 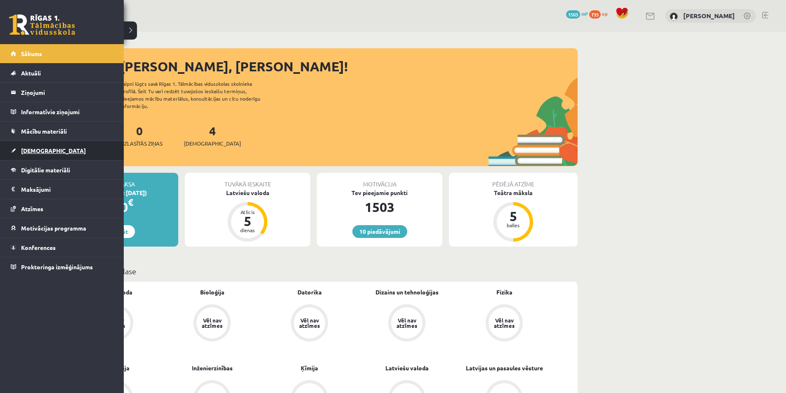 What do you see at coordinates (247, 181) in the screenshot?
I see `div: Tuvākā ieskaite` at bounding box center [247, 181].